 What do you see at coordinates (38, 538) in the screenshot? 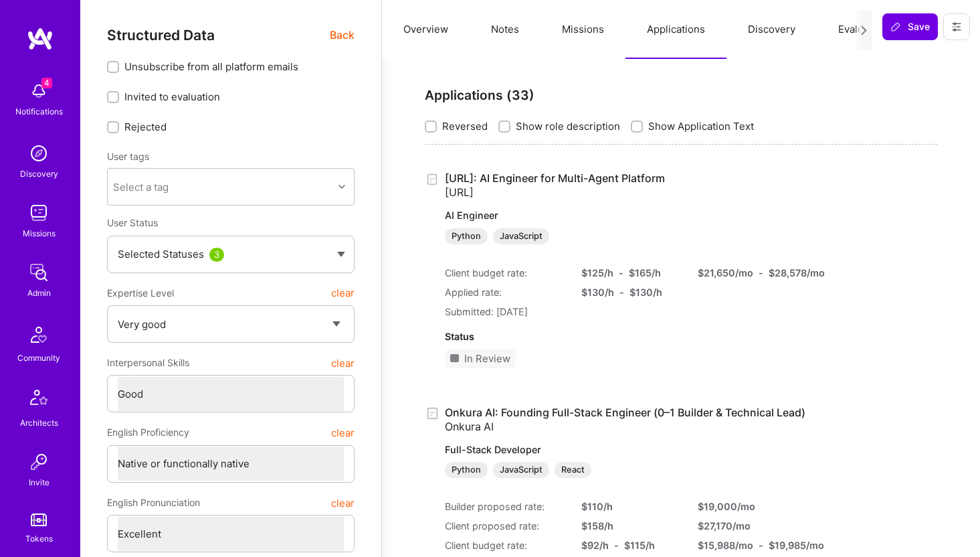
I see `div: Tokens` at bounding box center [38, 538].